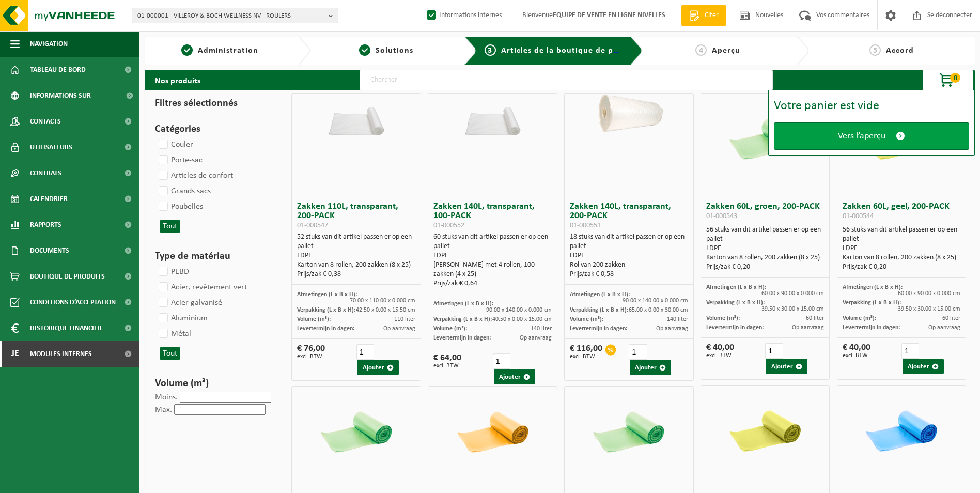 Image resolution: width=980 pixels, height=493 pixels. What do you see at coordinates (765, 137) in the screenshot?
I see `img: 01-000543` at bounding box center [765, 137].